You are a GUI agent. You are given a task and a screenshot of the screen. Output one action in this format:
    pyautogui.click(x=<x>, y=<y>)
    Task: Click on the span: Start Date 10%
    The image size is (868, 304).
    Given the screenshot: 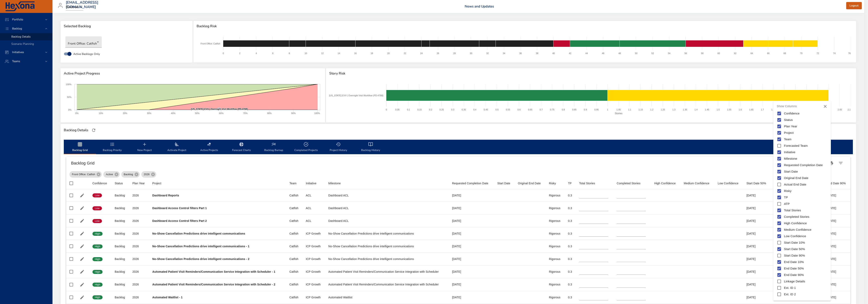 What is the action you would take?
    pyautogui.click(x=795, y=243)
    